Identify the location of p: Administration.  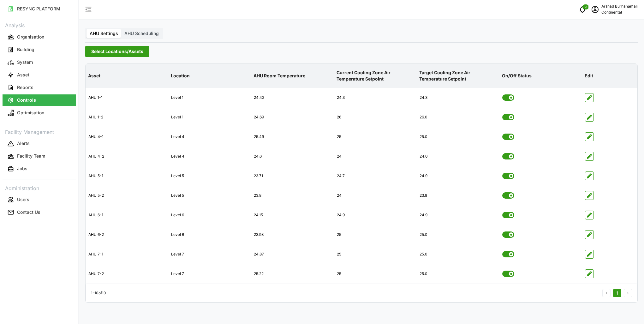
(39, 187).